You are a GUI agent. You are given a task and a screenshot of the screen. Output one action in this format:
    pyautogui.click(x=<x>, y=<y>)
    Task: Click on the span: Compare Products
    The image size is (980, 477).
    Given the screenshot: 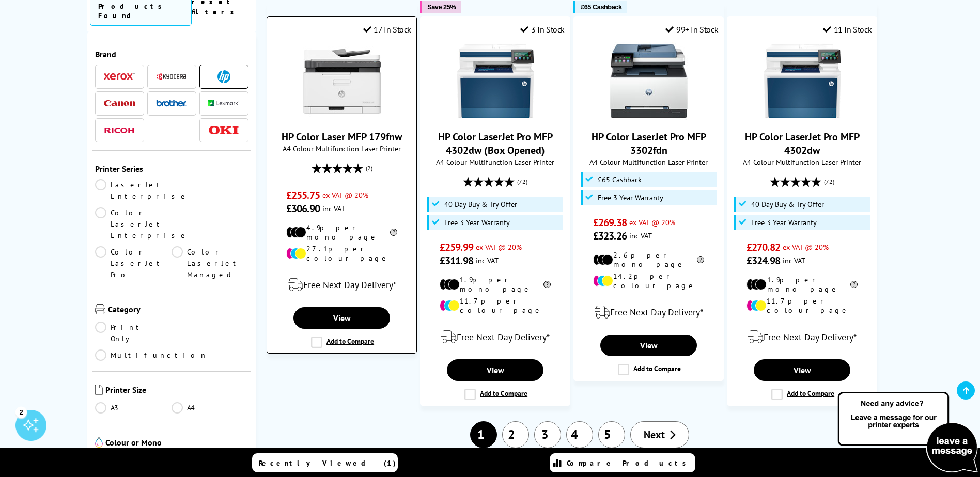 What is the action you would take?
    pyautogui.click(x=629, y=464)
    